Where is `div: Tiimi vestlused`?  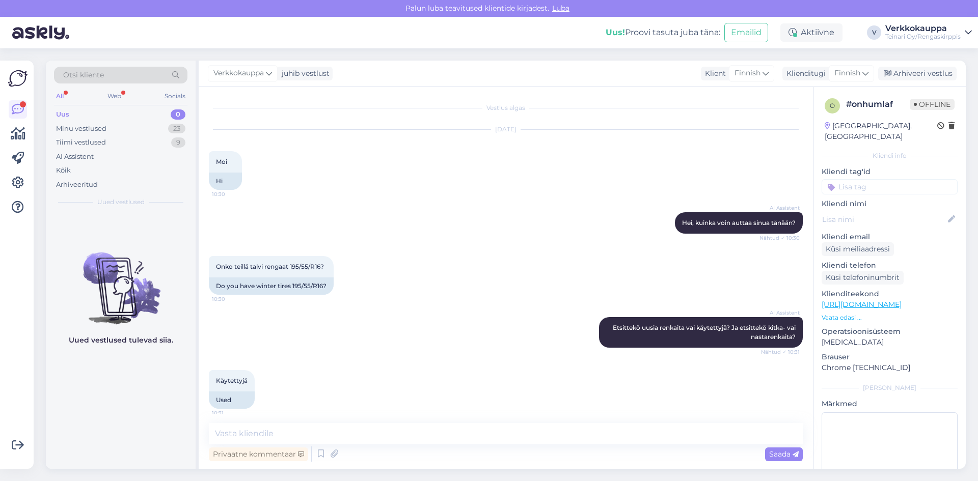
div: Tiimi vestlused is located at coordinates (81, 143).